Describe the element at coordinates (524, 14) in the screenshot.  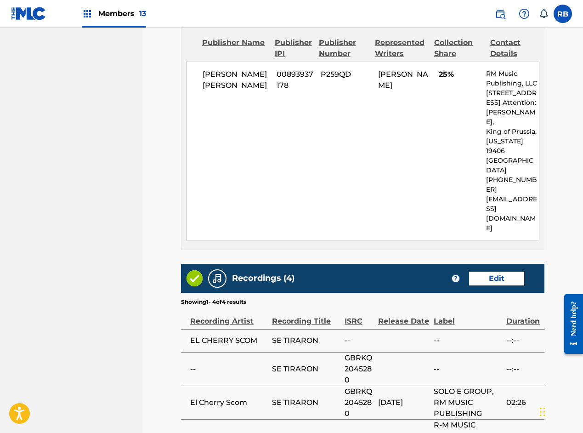
I see `img: help` at that location.